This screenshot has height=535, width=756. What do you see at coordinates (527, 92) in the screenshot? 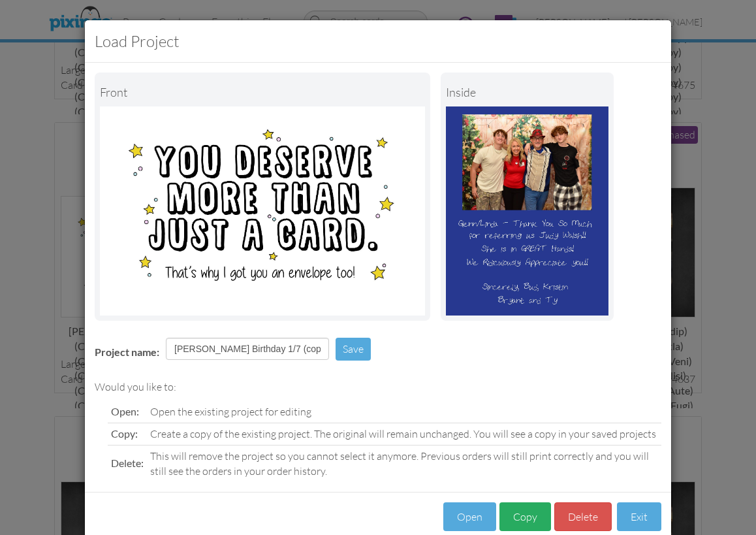
I see `div: inside` at bounding box center [527, 92].